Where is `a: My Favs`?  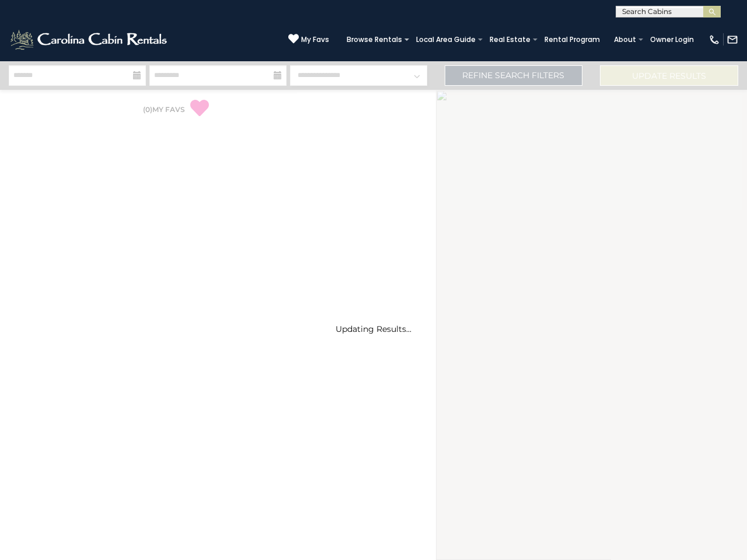
a: My Favs is located at coordinates (308, 39).